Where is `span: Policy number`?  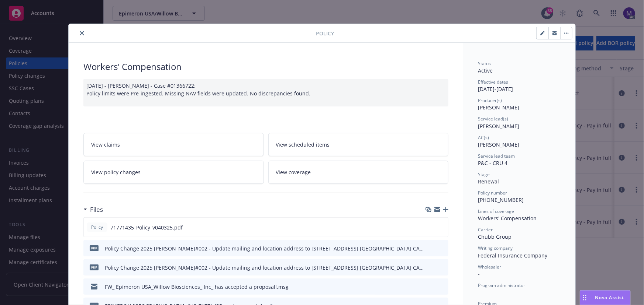 span: Policy number is located at coordinates (492, 193).